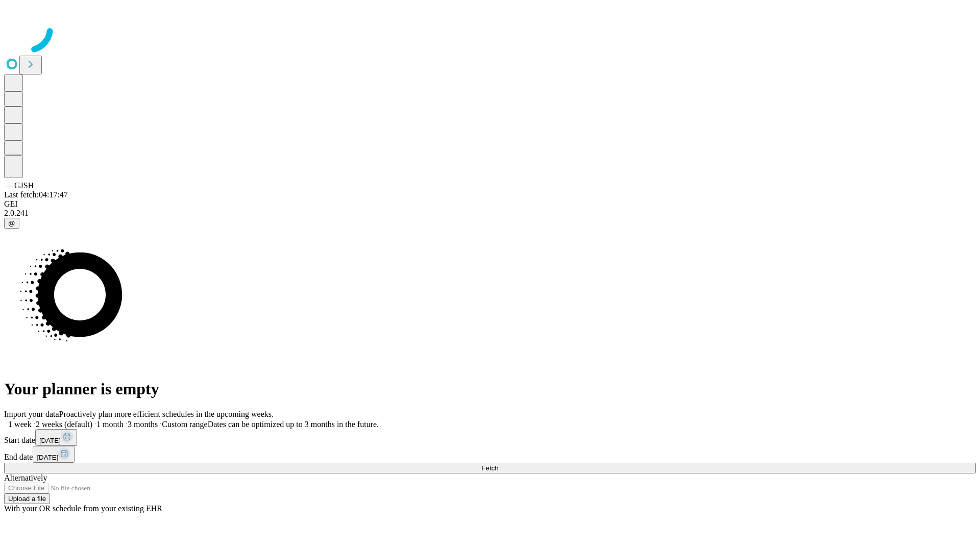 This screenshot has height=551, width=980. What do you see at coordinates (184, 424) in the screenshot?
I see `span: Custom range` at bounding box center [184, 424].